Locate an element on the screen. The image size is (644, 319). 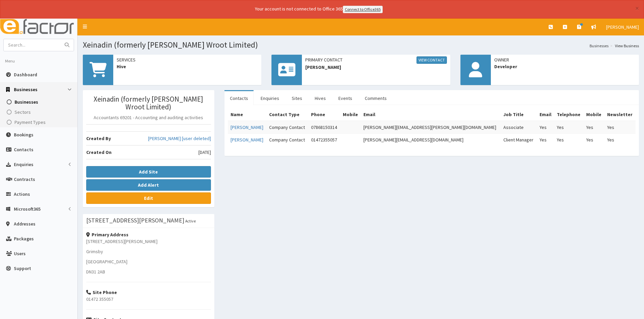
span: Microsoft365 is located at coordinates (27, 209).